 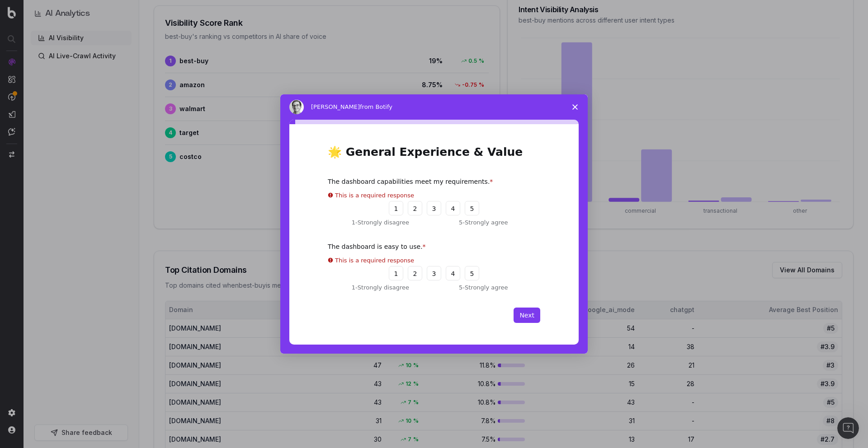 What do you see at coordinates (434, 155) in the screenshot?
I see `h1: 🌟 General Experience & Value` at bounding box center [434, 155].